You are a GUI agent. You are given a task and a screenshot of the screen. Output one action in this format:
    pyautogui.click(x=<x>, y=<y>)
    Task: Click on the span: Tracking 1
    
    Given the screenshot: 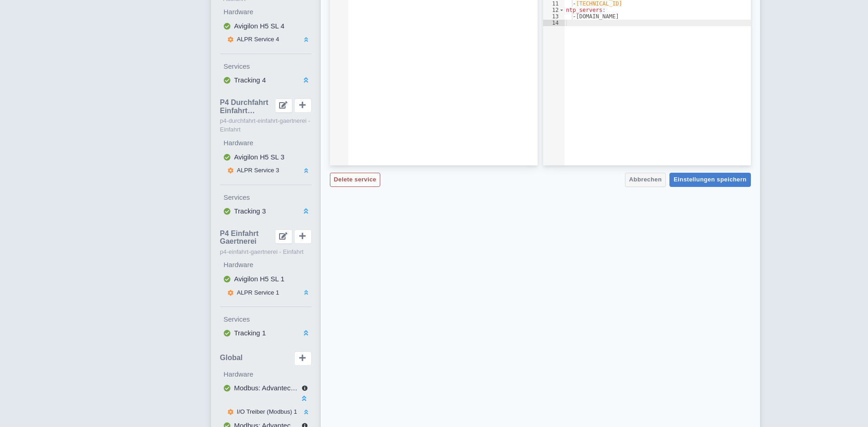 What is the action you would take?
    pyautogui.click(x=250, y=332)
    